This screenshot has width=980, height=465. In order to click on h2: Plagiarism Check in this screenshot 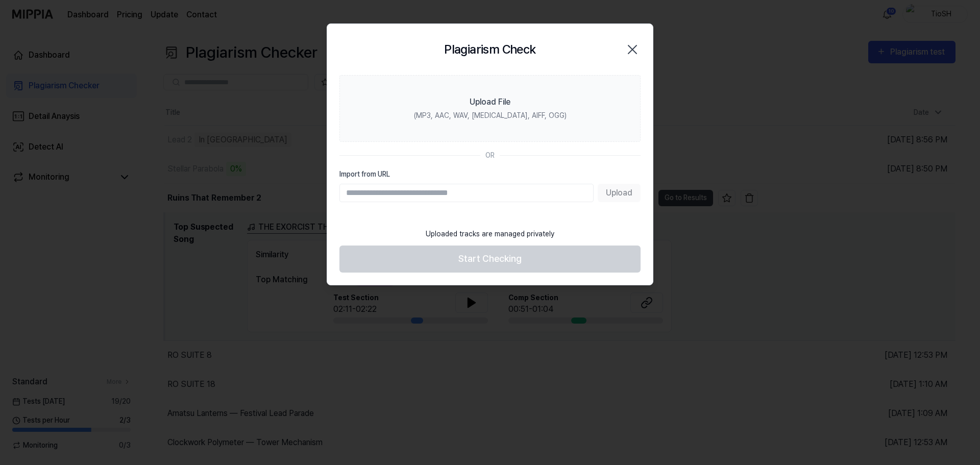, I will do `click(489, 49)`.